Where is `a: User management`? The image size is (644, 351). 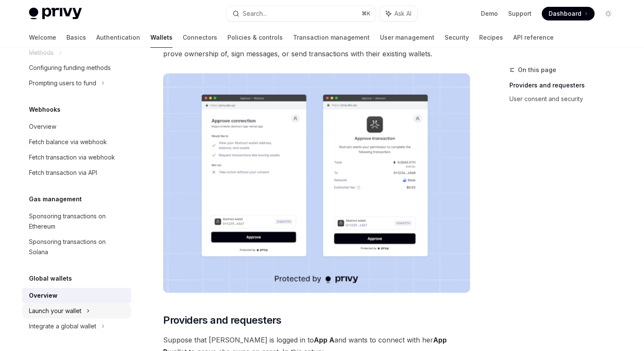
a: User management is located at coordinates (407, 37).